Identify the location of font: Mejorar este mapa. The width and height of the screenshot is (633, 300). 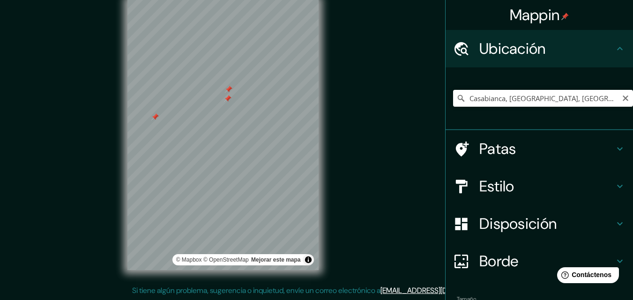
(276, 260).